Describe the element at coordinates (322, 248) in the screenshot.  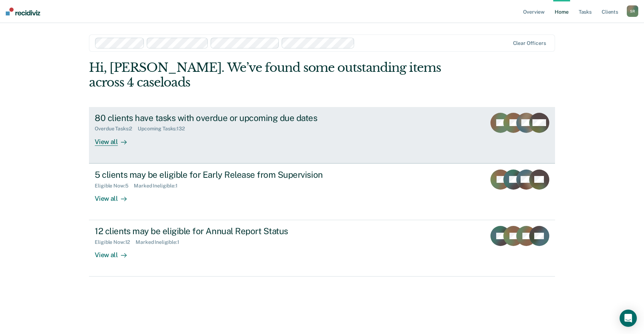
I see `a: 12 clients may be eligible for Annual Report StatusEligible Now:12Marked Ineligible:1View all` at that location.